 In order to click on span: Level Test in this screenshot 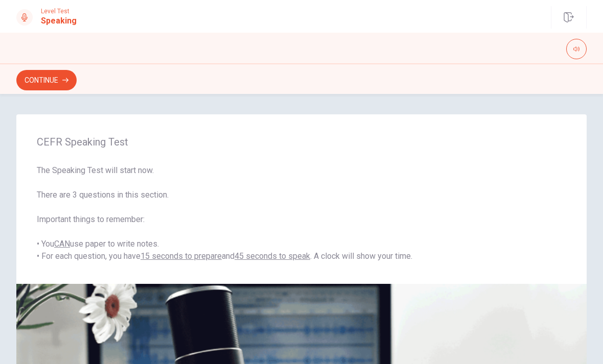, I will do `click(59, 11)`.